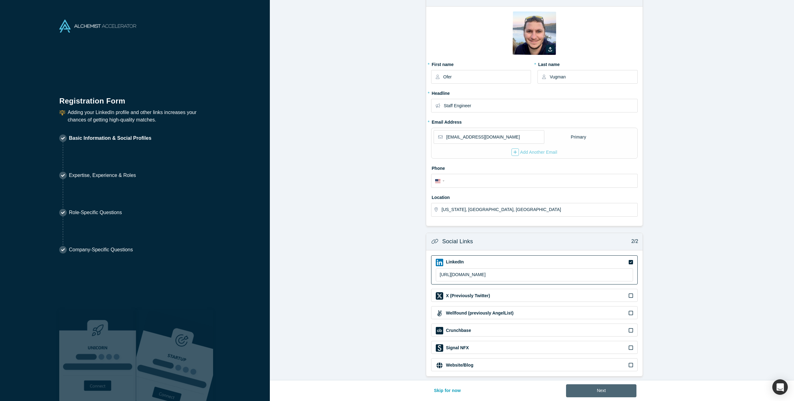  Describe the element at coordinates (540, 106) in the screenshot. I see `input: Partner, CEO` at that location.